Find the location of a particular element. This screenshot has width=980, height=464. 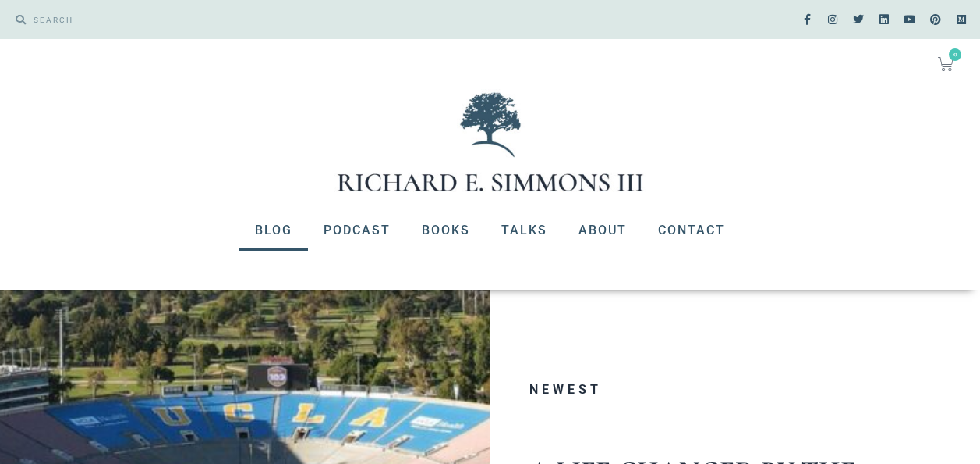

a: About is located at coordinates (602, 231).